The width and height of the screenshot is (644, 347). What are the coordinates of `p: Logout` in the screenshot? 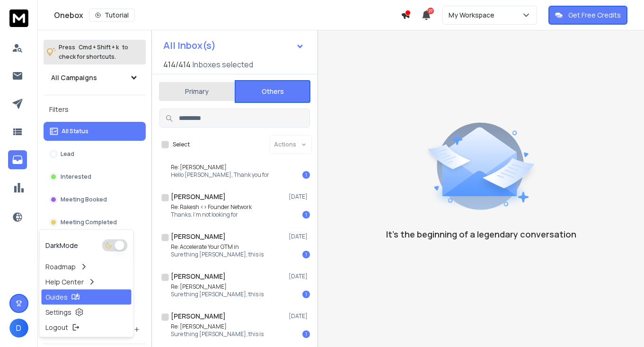 It's located at (57, 328).